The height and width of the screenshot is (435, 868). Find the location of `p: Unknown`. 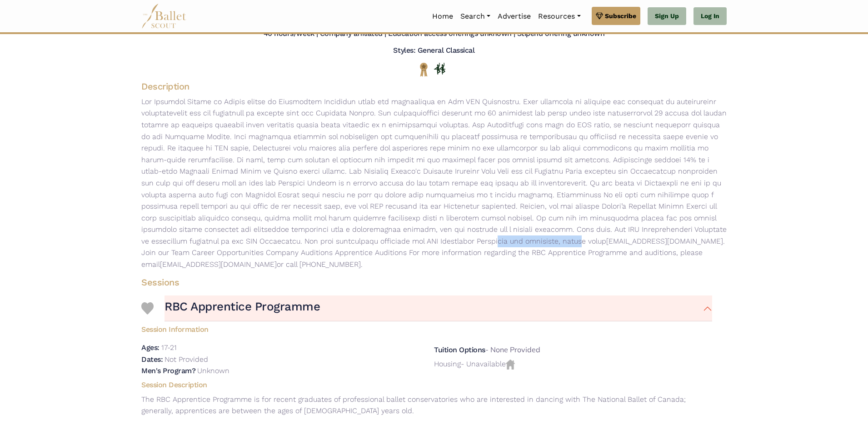

p: Unknown is located at coordinates (213, 370).